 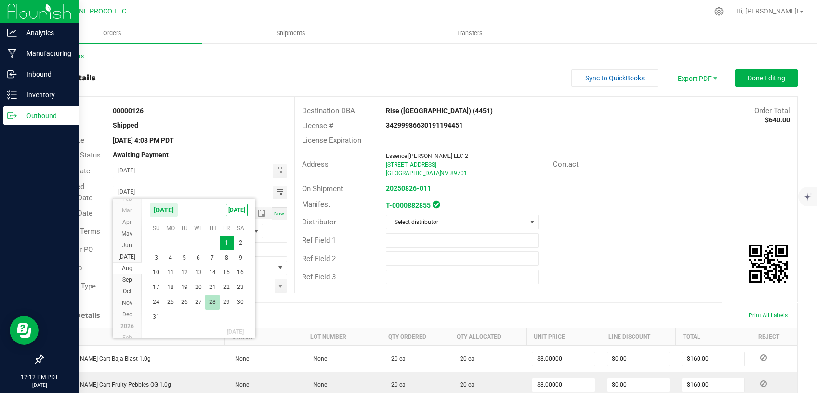 I want to click on td: Friday, August 8, 2025, so click(x=226, y=258).